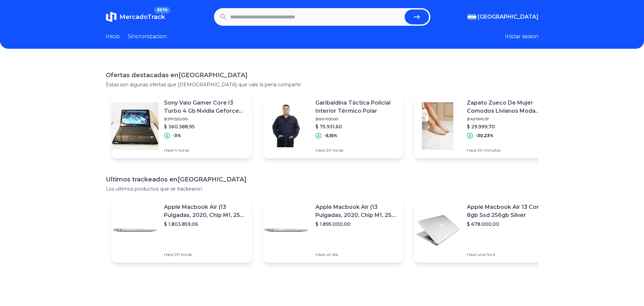 Image resolution: width=644 pixels, height=306 pixels. What do you see at coordinates (508, 126) in the screenshot?
I see `p: $ 29.999,70` at bounding box center [508, 126].